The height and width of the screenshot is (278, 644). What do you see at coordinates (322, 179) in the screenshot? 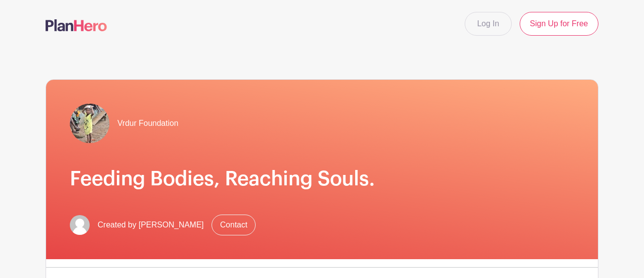
I see `h1: Feeding Bodies, Reaching Souls.` at bounding box center [322, 179].